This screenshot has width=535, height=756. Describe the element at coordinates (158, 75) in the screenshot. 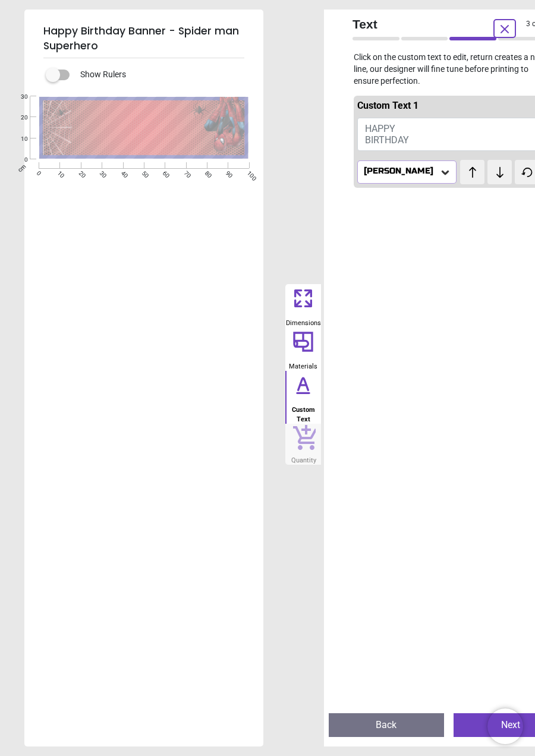

I see `div: Show Rulers` at that location.